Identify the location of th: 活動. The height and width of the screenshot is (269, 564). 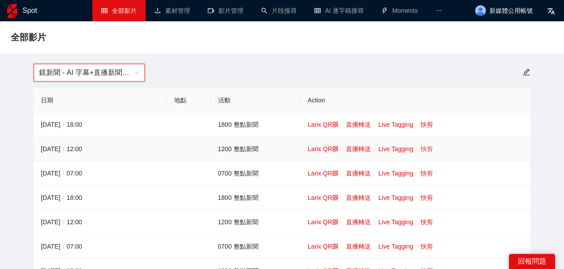
(256, 100).